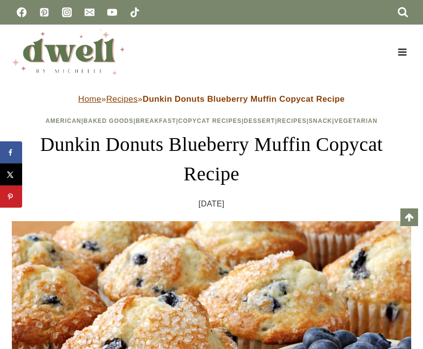  What do you see at coordinates (112, 12) in the screenshot?
I see `a: YouTube` at bounding box center [112, 12].